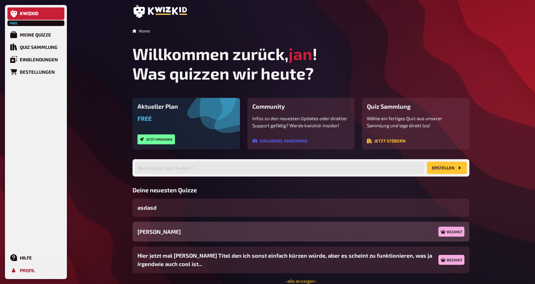 The height and width of the screenshot is (284, 535). What do you see at coordinates (386, 141) in the screenshot?
I see `button: Jetzt stöbern` at bounding box center [386, 141].